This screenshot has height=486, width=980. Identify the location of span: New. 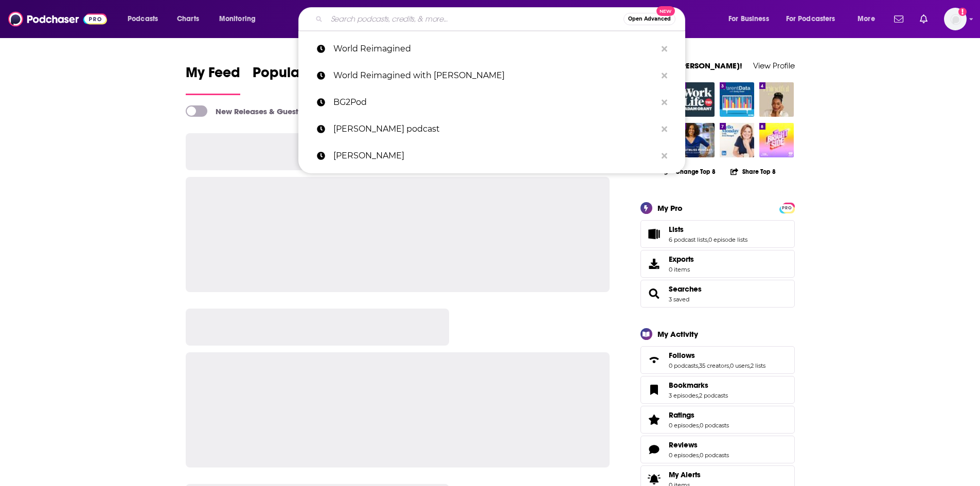
(666, 11).